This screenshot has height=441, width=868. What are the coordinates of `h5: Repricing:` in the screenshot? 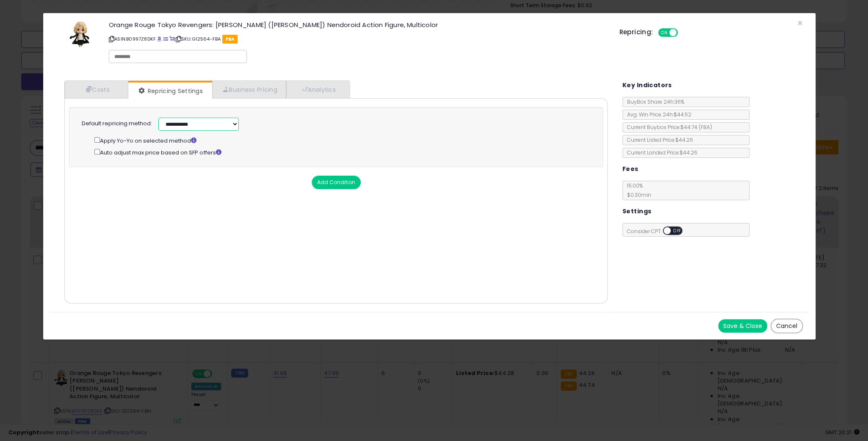 It's located at (636, 32).